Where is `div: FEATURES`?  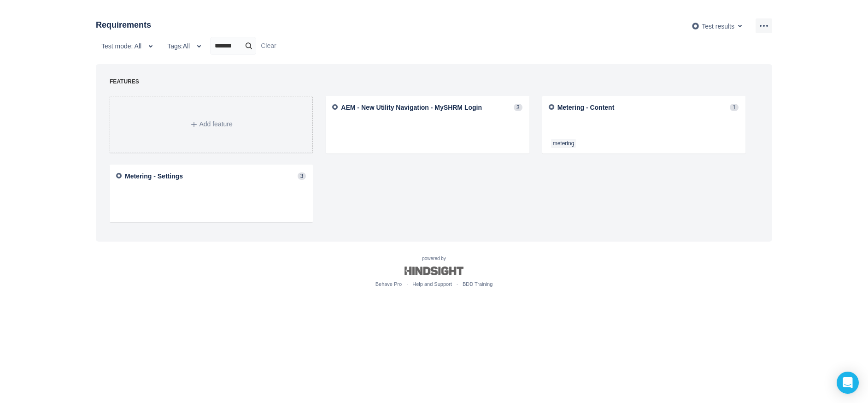
div: FEATURES is located at coordinates (430, 82).